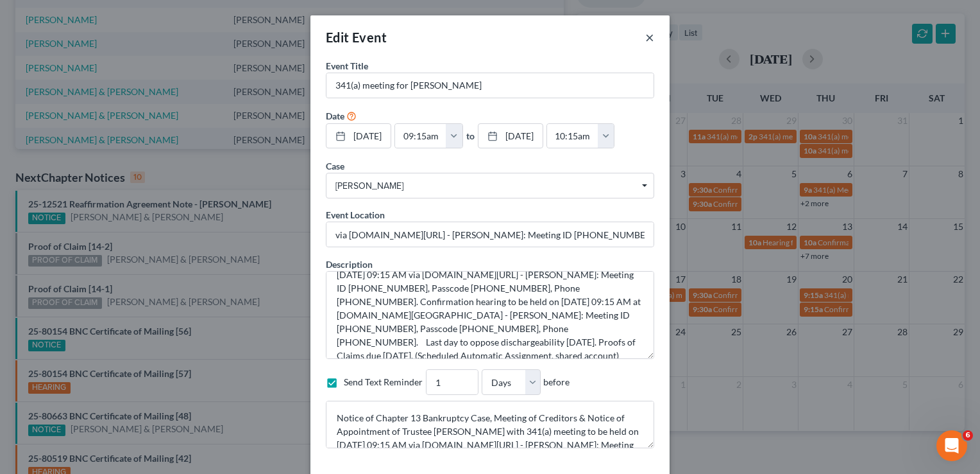 The image size is (980, 474). What do you see at coordinates (356, 38) in the screenshot?
I see `span: Edit Event` at bounding box center [356, 38].